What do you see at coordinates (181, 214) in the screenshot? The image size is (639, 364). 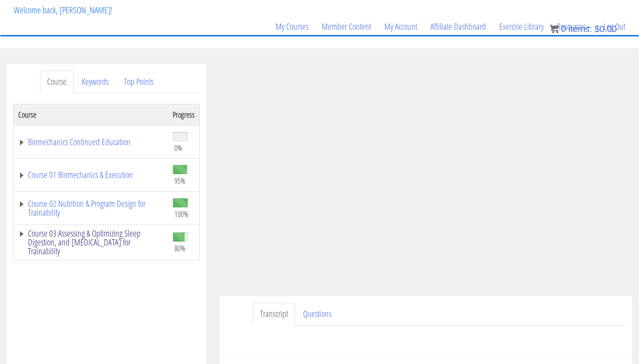 I see `span: 100%` at bounding box center [181, 214].